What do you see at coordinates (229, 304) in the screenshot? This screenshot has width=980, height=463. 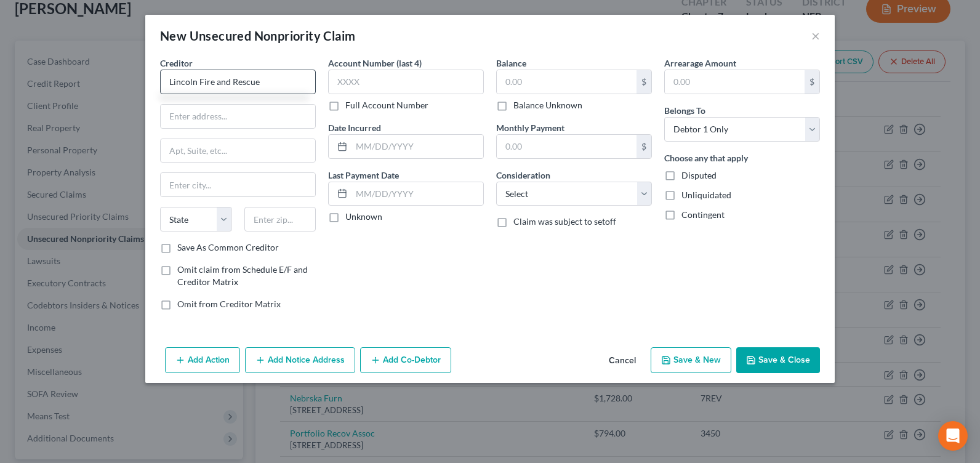 I see `span: Omit from Creditor Matrix` at bounding box center [229, 304].